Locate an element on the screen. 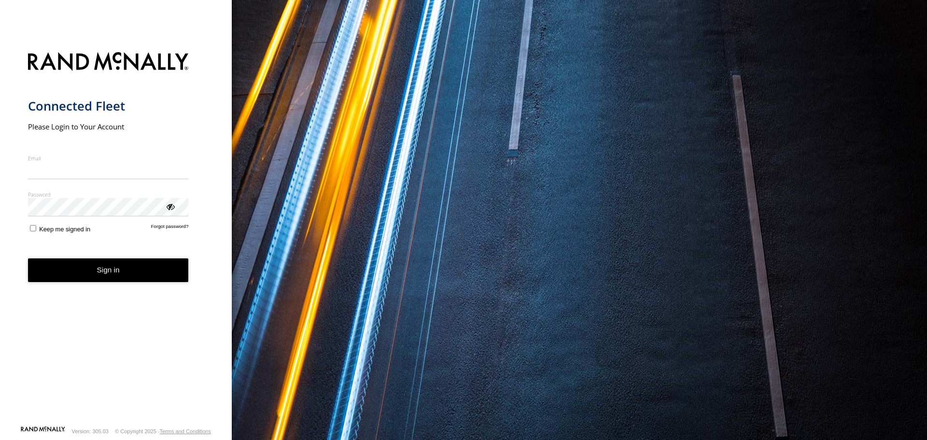 The height and width of the screenshot is (440, 927). a: Visit our Website is located at coordinates (43, 431).